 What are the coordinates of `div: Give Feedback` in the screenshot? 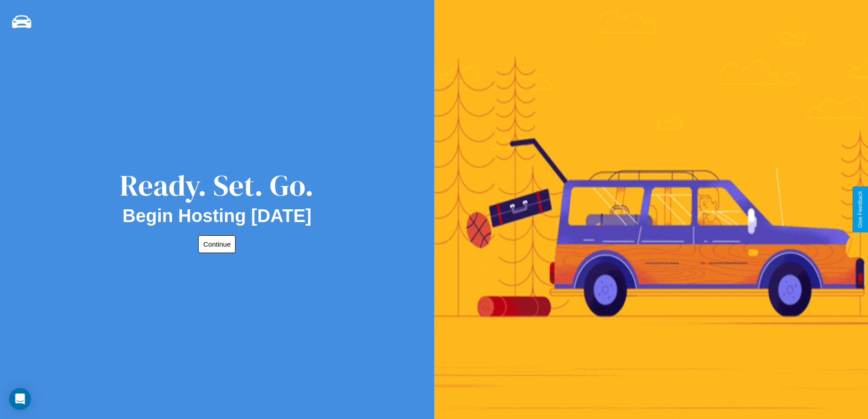 It's located at (861, 210).